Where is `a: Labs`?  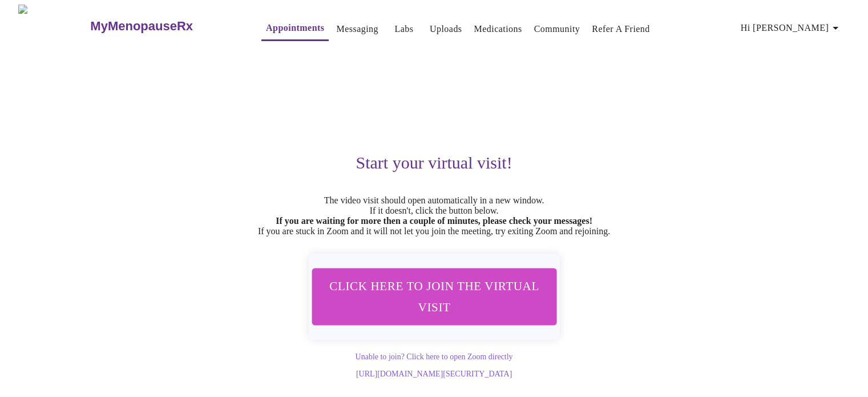
a: Labs is located at coordinates (403, 29).